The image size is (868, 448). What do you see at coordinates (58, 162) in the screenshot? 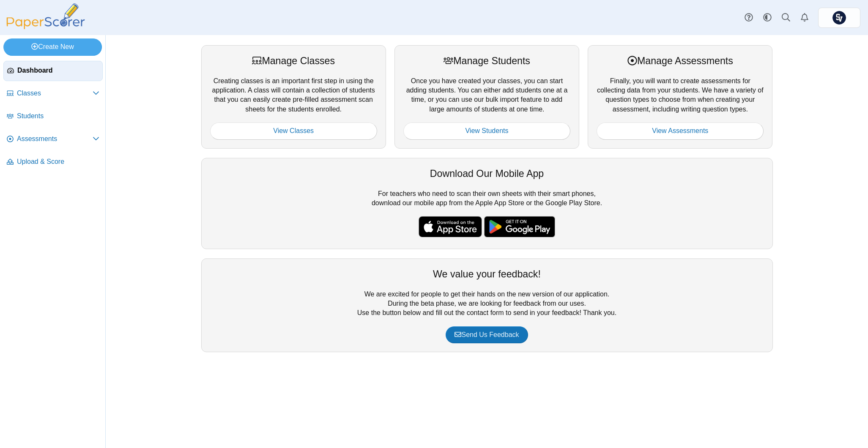
I see `span: Upload & Score` at bounding box center [58, 162].